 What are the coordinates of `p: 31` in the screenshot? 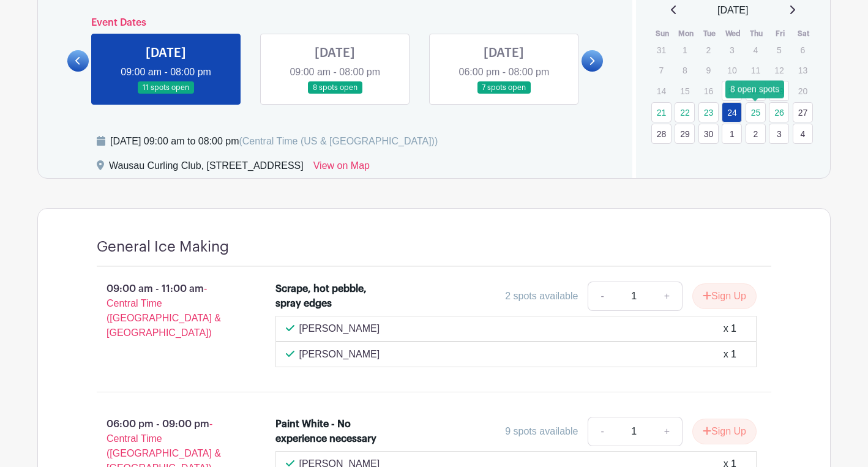 It's located at (661, 49).